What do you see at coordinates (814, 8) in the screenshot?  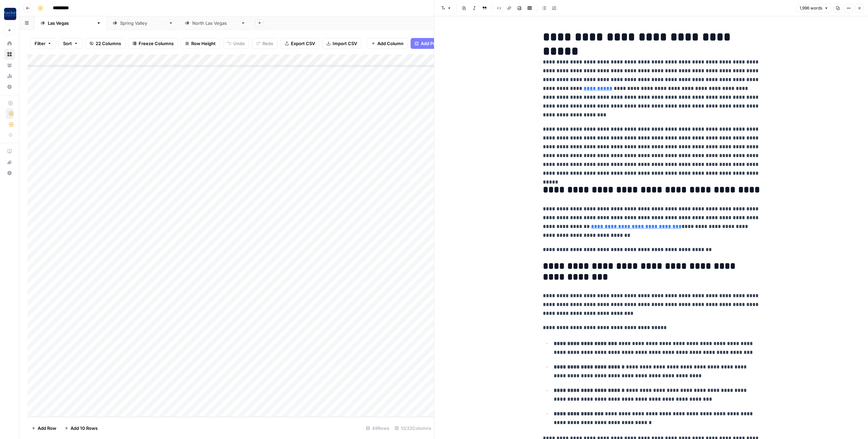 I see `button: 1,996 words` at bounding box center [814, 8].